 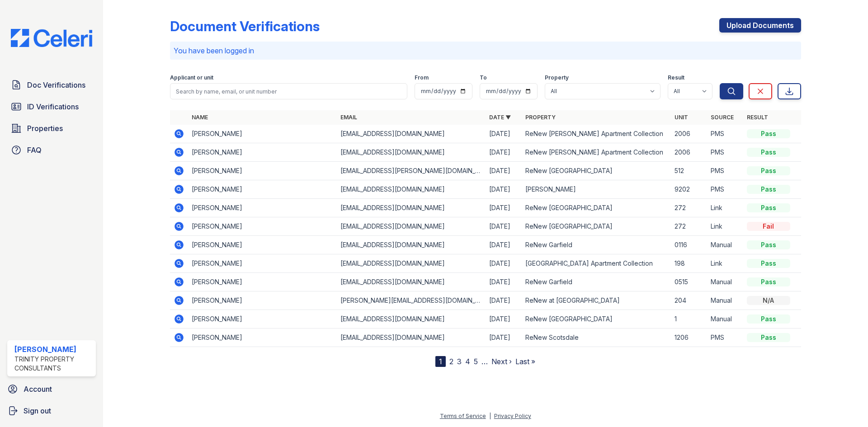 I want to click on a: Unit, so click(x=681, y=117).